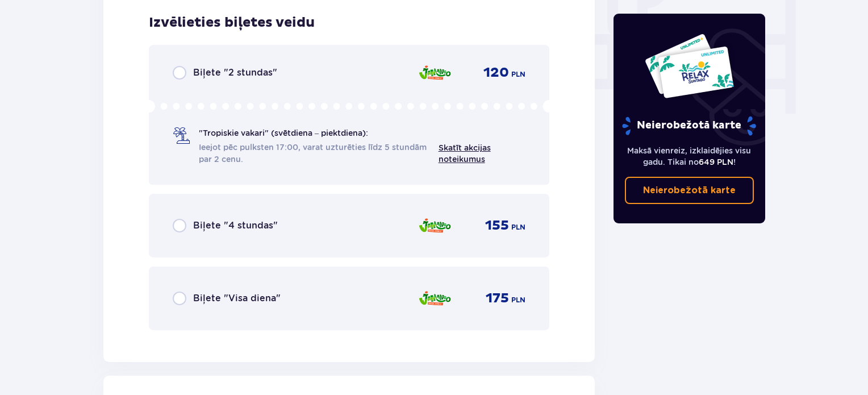  What do you see at coordinates (237, 298) in the screenshot?
I see `font: Biļete "Visa diena"` at bounding box center [237, 298].